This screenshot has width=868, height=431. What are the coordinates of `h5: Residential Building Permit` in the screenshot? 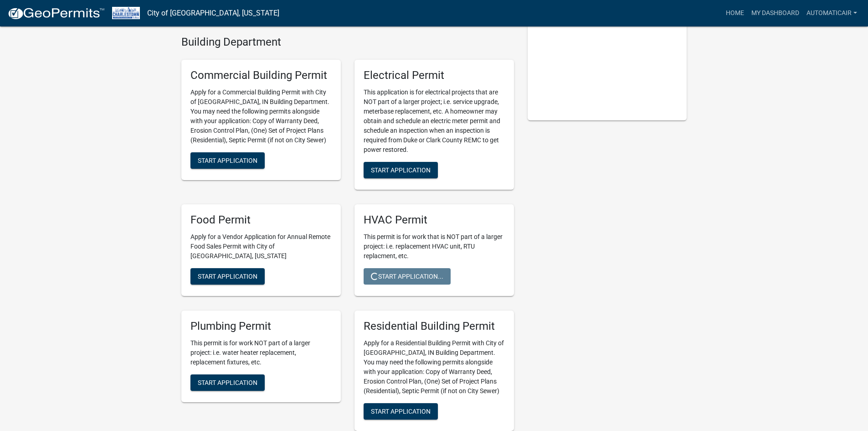 It's located at (434, 326).